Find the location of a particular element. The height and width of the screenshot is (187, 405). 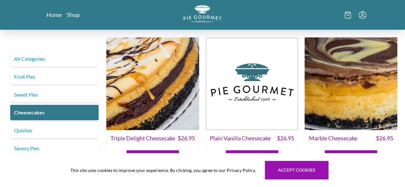

span: Triple Delight Cheesecake is located at coordinates (143, 138).